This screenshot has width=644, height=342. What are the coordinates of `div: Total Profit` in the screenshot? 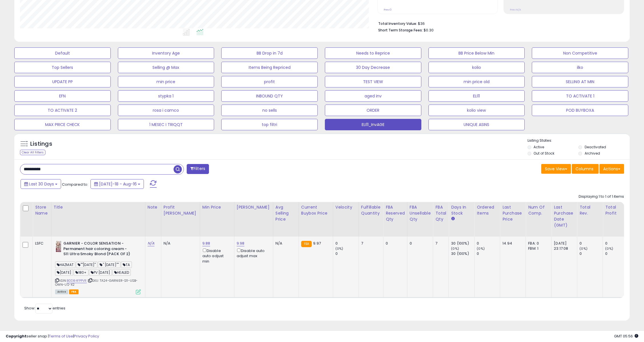 It's located at (615, 210).